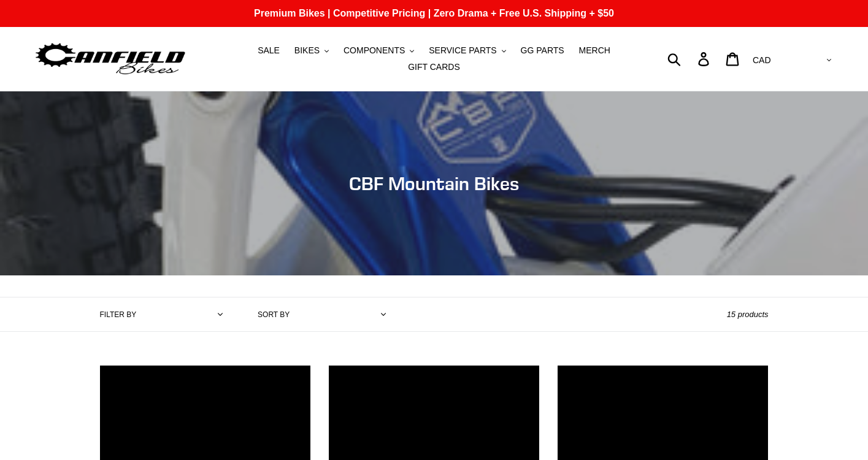  What do you see at coordinates (307, 50) in the screenshot?
I see `span: BIKES` at bounding box center [307, 50].